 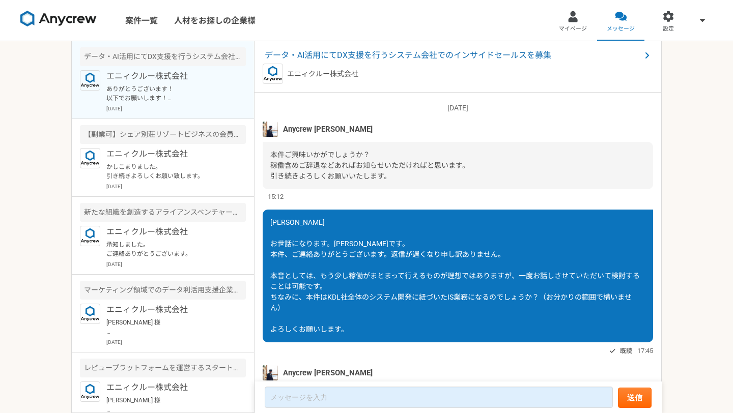 I want to click on div: データ・AI活用にてDX支援を行うシステム会社でのインサイドセールスを募集, so click(x=163, y=56).